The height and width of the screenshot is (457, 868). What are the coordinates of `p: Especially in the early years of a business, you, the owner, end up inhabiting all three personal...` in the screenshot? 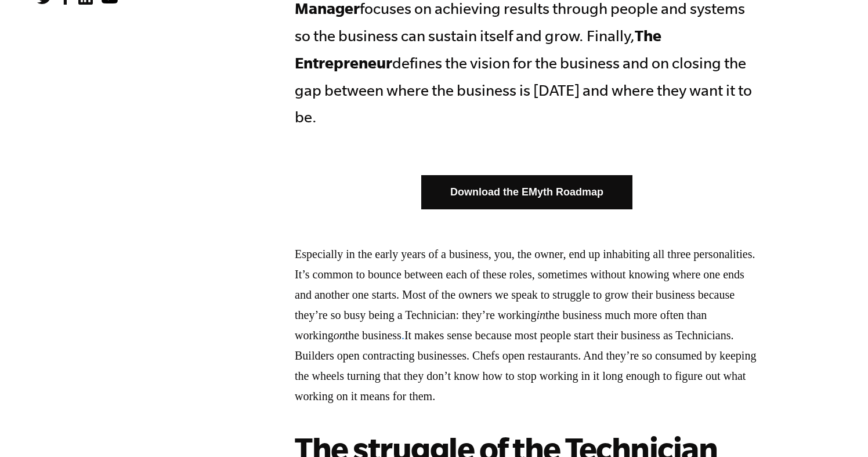 It's located at (527, 325).